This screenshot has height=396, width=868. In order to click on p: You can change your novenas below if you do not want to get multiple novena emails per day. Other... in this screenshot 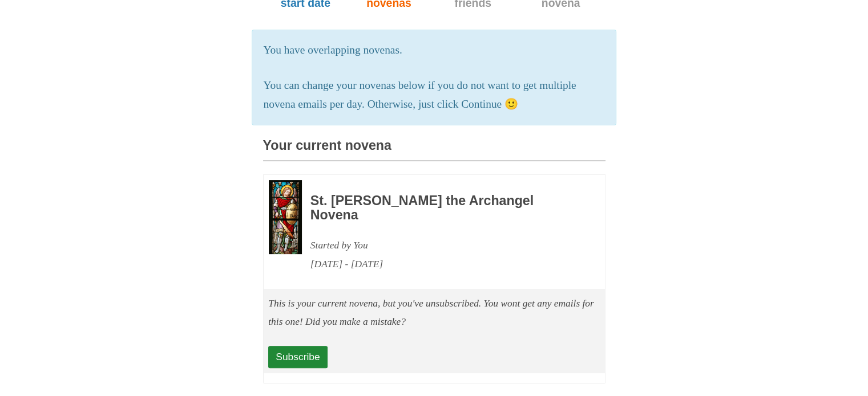, I will do `click(434, 95)`.